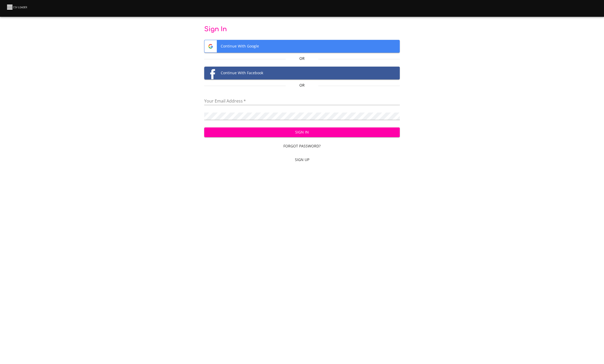 Image resolution: width=604 pixels, height=364 pixels. Describe the element at coordinates (17, 7) in the screenshot. I see `img: CSV Loader` at that location.